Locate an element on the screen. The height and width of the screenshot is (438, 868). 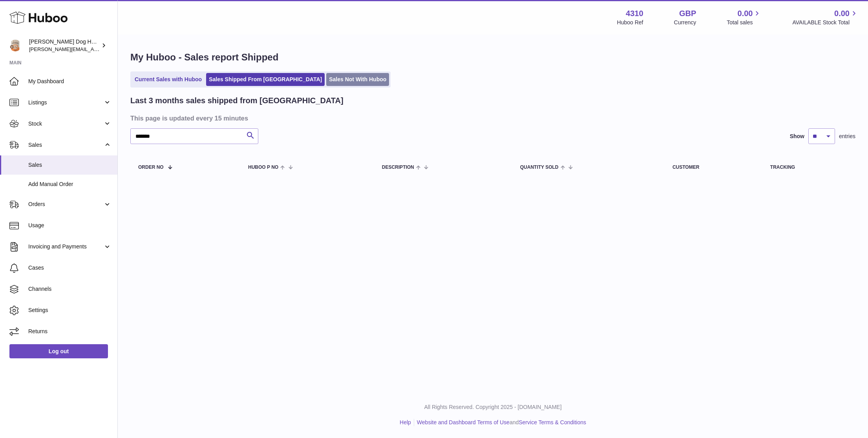
span: Order No is located at coordinates (151, 167).